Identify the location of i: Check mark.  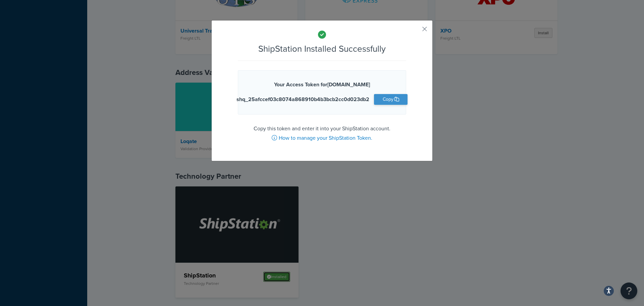
(322, 35).